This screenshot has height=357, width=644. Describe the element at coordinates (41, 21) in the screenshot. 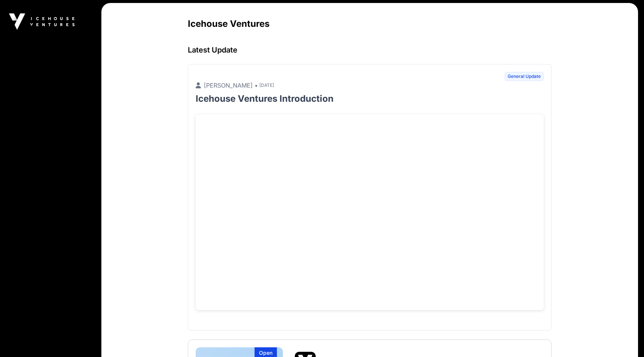

I see `img: Icehouse Ventures Logo` at that location.